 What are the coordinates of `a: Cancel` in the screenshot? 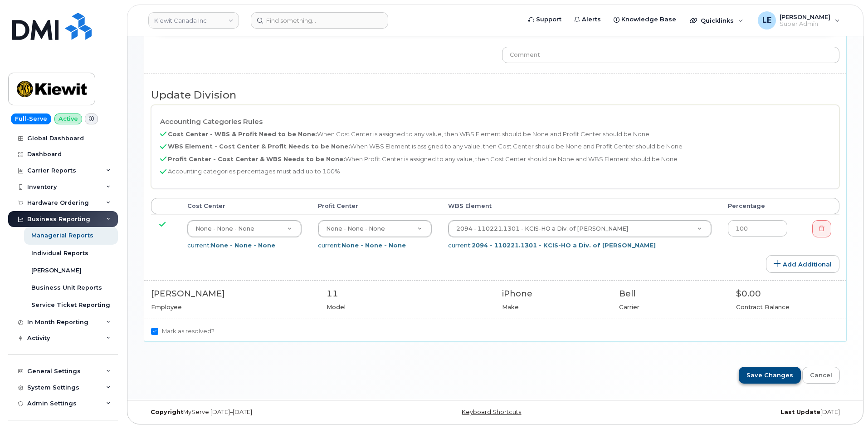 It's located at (820, 375).